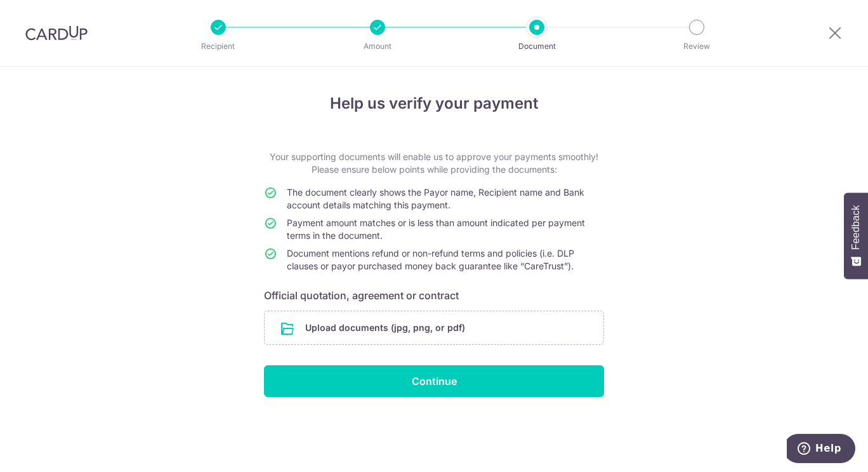 This screenshot has height=472, width=868. I want to click on h6: Official quotation, agreement or contract, so click(434, 295).